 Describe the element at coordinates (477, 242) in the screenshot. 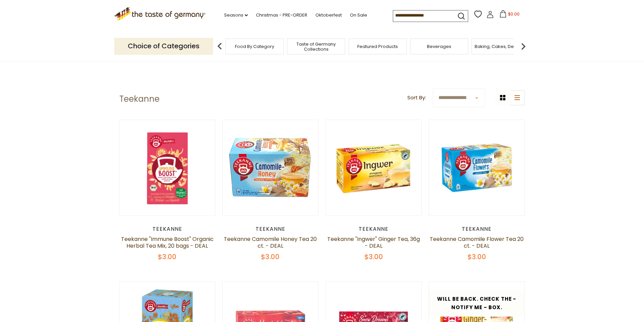

I see `a: Teekanne Camomile Flower Tea 20 ct. - DEAL` at that location.